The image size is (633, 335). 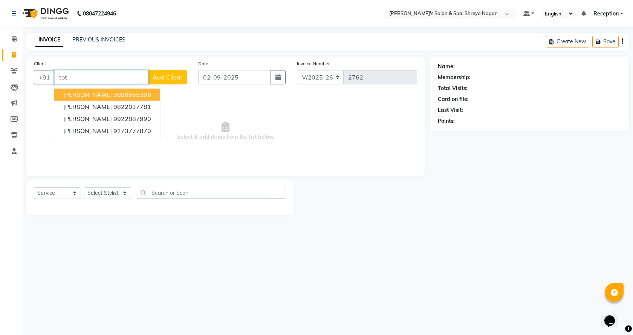 What do you see at coordinates (606, 14) in the screenshot?
I see `span: Reception` at bounding box center [606, 14].